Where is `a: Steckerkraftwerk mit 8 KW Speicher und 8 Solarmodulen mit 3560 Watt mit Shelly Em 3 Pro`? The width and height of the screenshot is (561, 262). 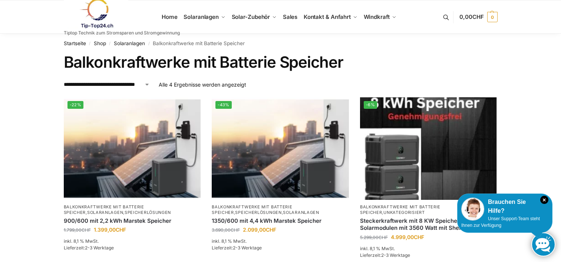
a: Steckerkraftwerk mit 8 KW Speicher und 8 Solarmodulen mit 3560 Watt mit Shelly Em 3 Pro is located at coordinates (428, 225).